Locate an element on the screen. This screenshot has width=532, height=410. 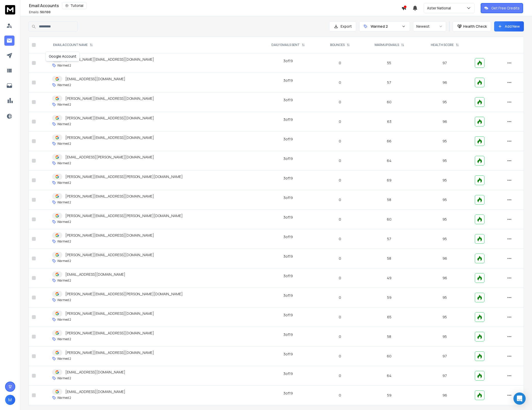
td: 49 is located at coordinates (389, 278).